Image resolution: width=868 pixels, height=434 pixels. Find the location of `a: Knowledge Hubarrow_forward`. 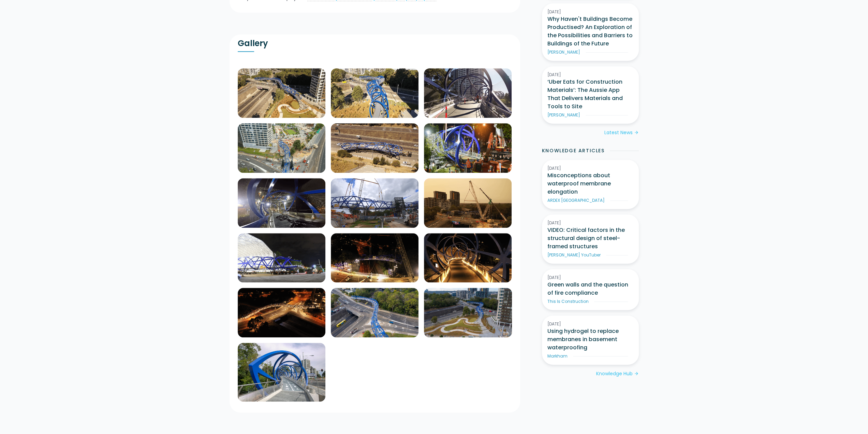

a: Knowledge Hubarrow_forward is located at coordinates (617, 374).